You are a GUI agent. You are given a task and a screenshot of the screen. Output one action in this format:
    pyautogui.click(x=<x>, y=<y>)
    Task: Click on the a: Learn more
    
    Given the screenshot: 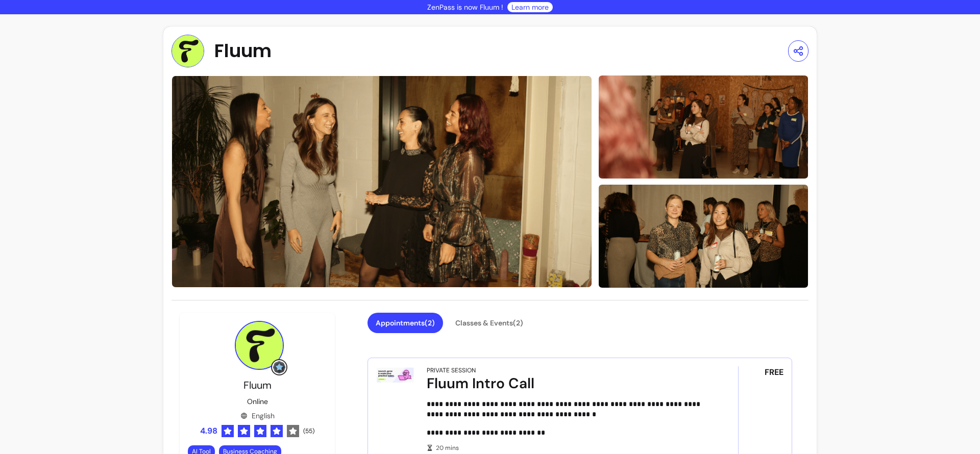 What is the action you would take?
    pyautogui.click(x=529, y=7)
    